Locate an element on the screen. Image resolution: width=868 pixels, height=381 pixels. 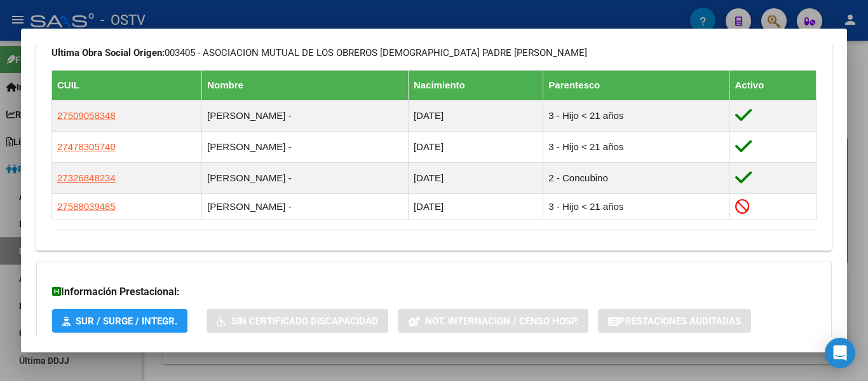
h3: Información Prestacional: is located at coordinates (434, 292).